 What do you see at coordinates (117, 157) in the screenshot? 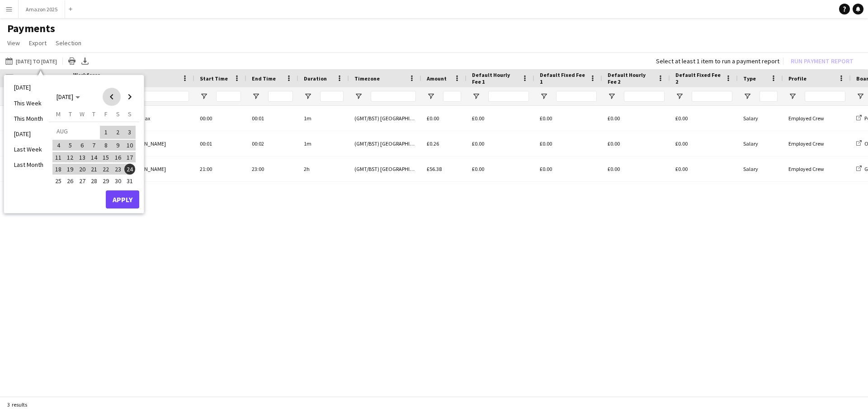
I see `button: 16-08-2025` at bounding box center [117, 157].